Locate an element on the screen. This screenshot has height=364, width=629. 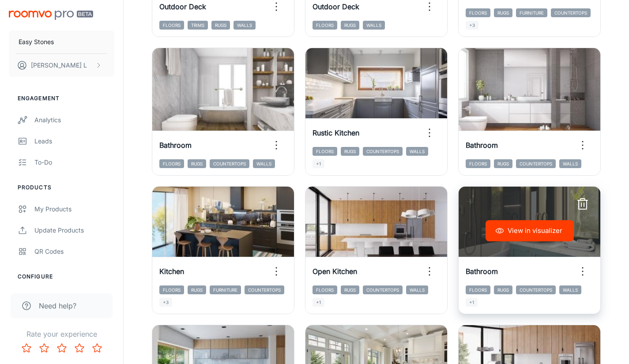
h6: Rustic Kitchen is located at coordinates (336, 133).